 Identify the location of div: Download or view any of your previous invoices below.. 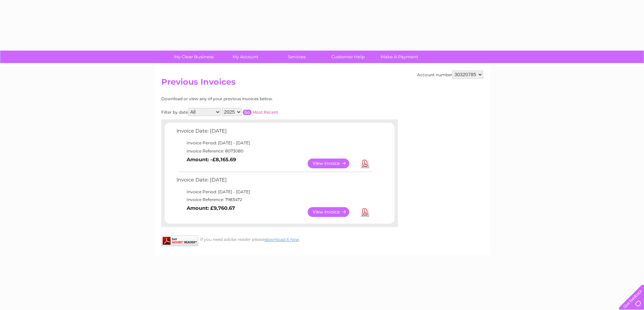
(250, 99).